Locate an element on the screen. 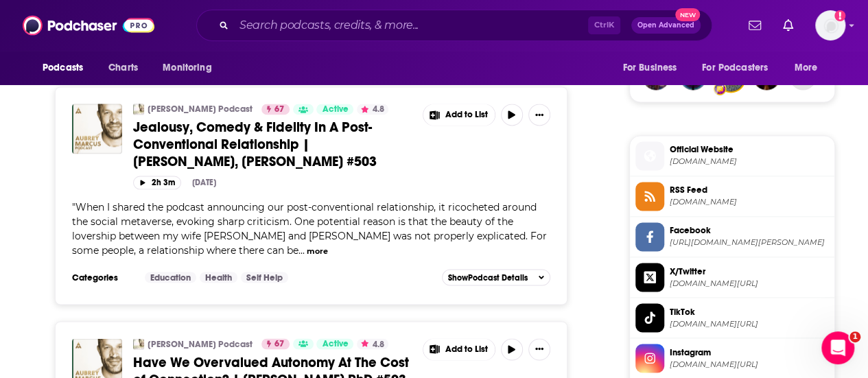 This screenshot has height=378, width=868. button: 2h 3m is located at coordinates (157, 181).